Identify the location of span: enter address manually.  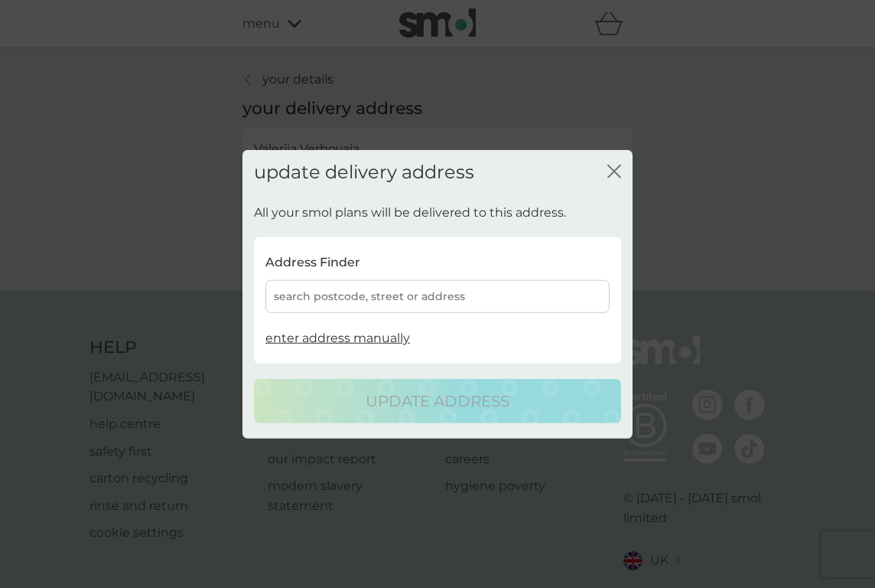
(337, 337).